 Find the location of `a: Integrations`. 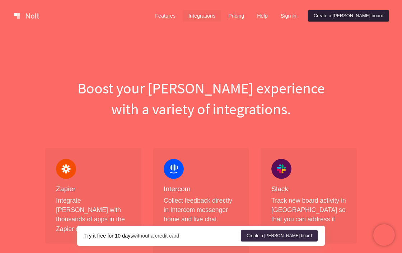

a: Integrations is located at coordinates (202, 16).